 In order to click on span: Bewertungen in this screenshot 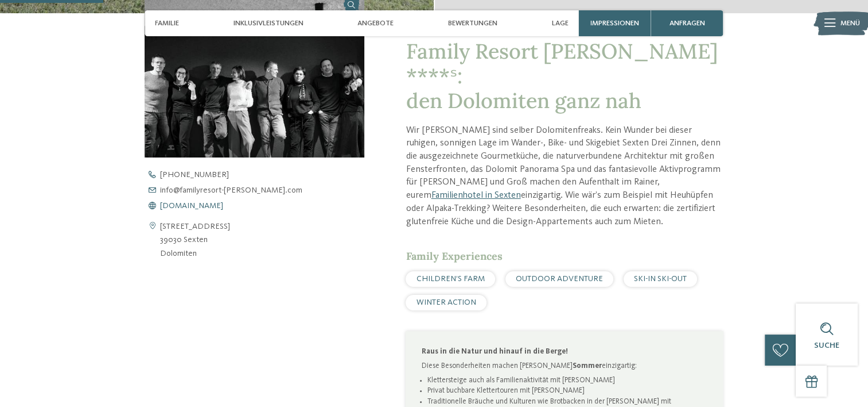, I will do `click(473, 23)`.